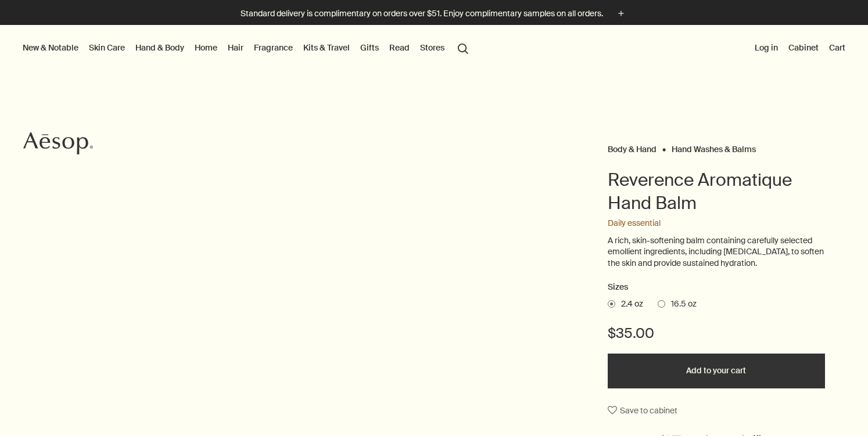  I want to click on button: previous slide, so click(406, 375).